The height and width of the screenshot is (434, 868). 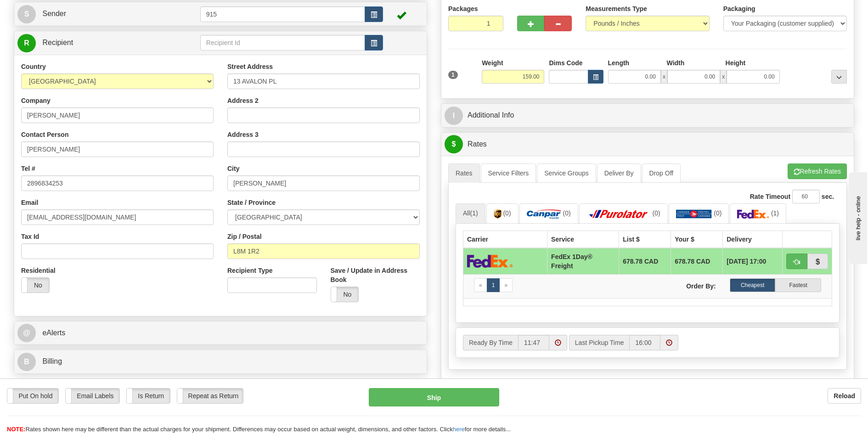 I want to click on label: Save / Update in Address Book, so click(x=375, y=275).